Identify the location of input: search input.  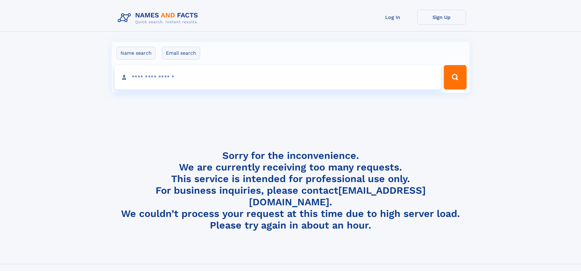
(278, 77).